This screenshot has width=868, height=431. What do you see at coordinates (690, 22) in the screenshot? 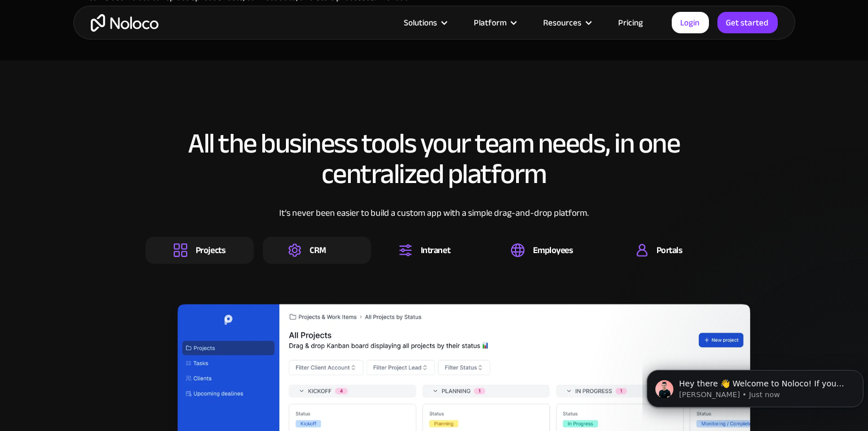
I see `a: Login` at bounding box center [690, 22].